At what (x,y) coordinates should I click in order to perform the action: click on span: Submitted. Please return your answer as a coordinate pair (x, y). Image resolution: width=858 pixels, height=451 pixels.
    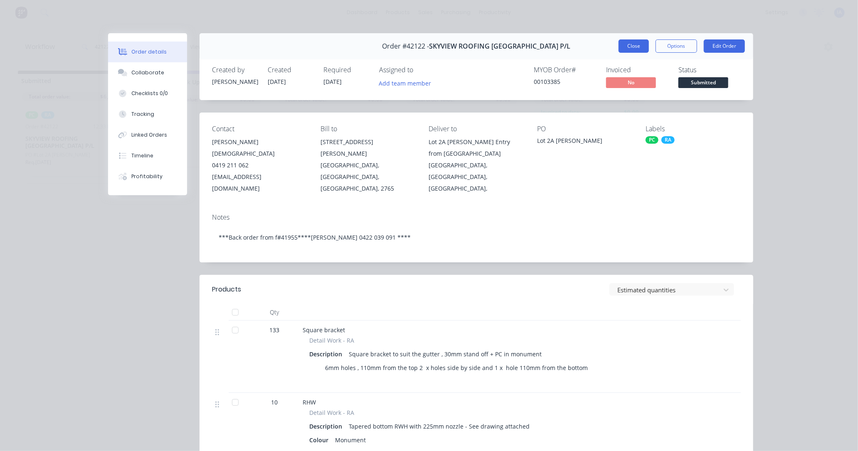
    Looking at the image, I should click on (703, 82).